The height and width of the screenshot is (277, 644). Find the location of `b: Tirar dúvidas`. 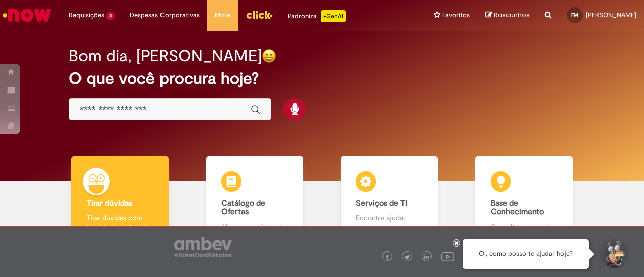

b: Tirar dúvidas is located at coordinates (109, 203).